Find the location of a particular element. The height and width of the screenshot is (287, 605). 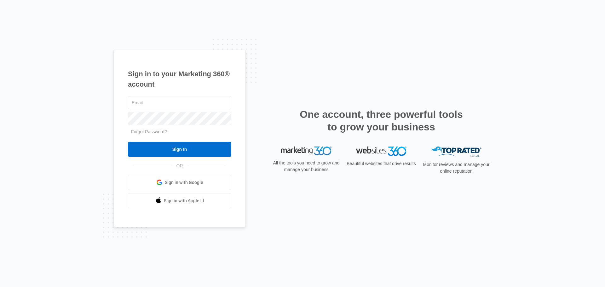

a: Sign in with Apple Id is located at coordinates (180, 201).